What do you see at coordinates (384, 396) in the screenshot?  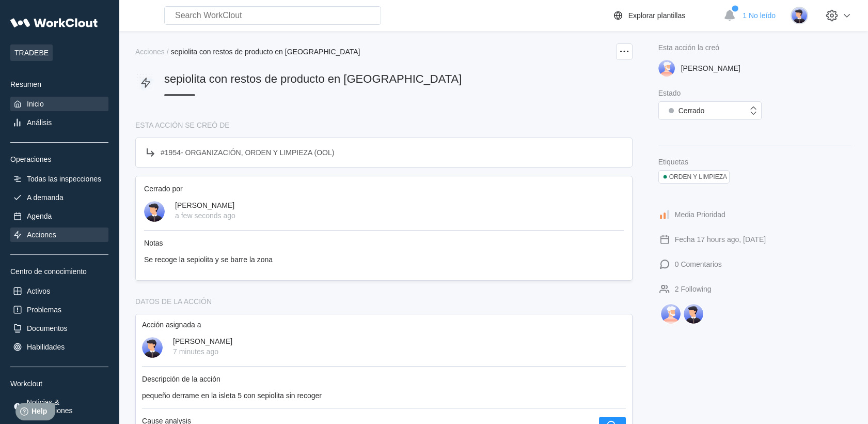 I see `div: pequeño derrame en la isleta 5 con sepiolita sin recoger` at bounding box center [384, 396].